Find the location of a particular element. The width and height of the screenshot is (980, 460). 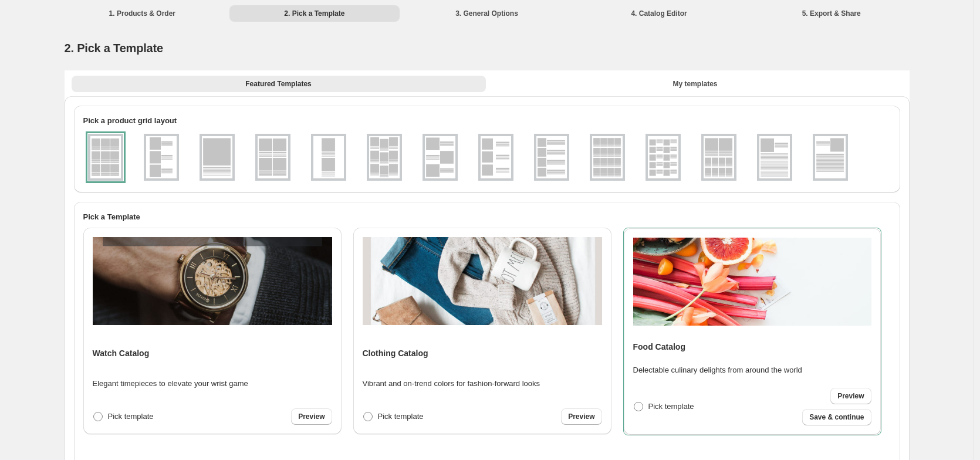

img: g1x1v3 is located at coordinates (831, 158).